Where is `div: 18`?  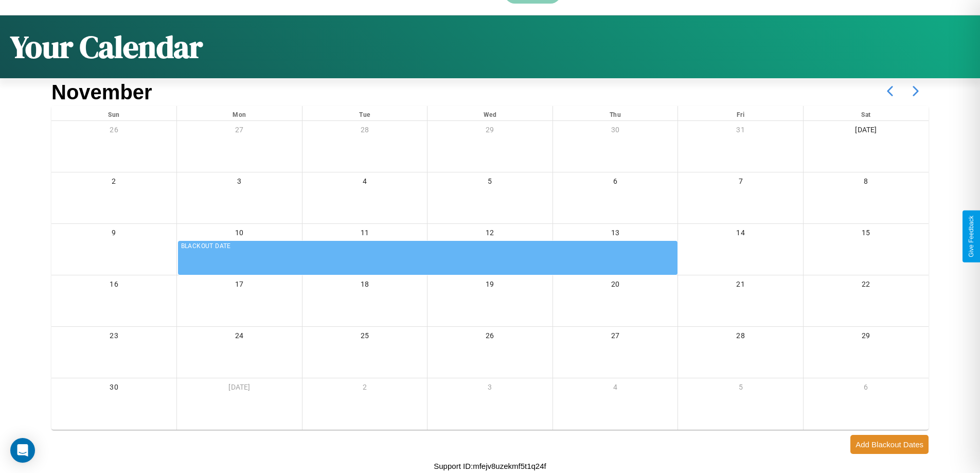 div: 18 is located at coordinates (365, 286).